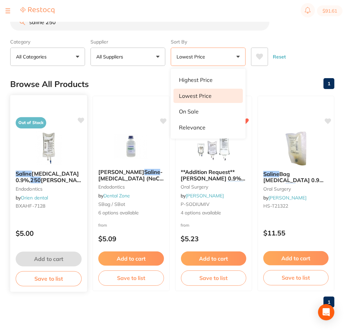  I want to click on b: **Addition Request**Baxter 0.9% Sodium Chloride Saline IV Intravenous Bags, so click(214, 175).